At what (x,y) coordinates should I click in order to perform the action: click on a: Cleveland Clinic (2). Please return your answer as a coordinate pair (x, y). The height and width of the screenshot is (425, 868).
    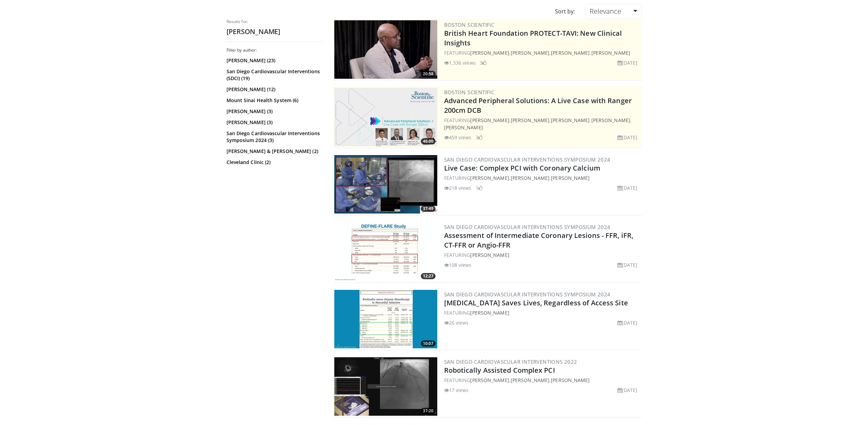
    Looking at the image, I should click on (274, 162).